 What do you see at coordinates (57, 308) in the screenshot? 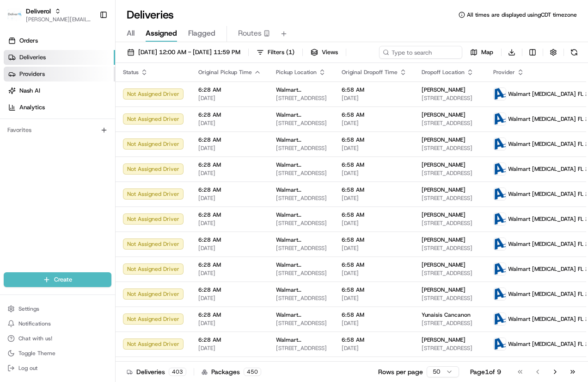
I see `button: Settings` at bounding box center [57, 308].